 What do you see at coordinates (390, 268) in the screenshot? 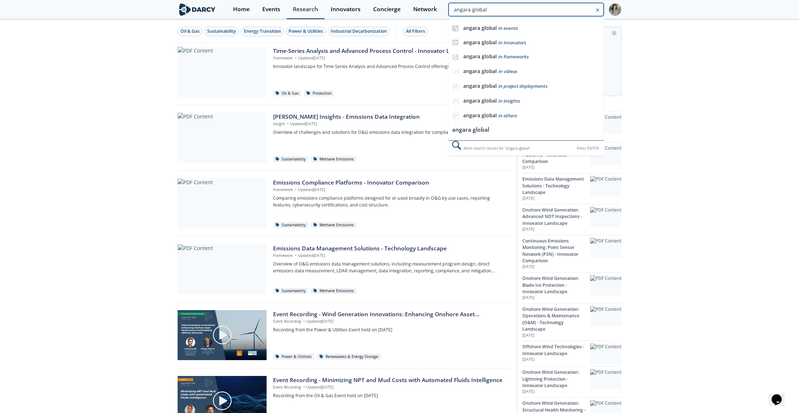
I see `p: Overview of O&G emissions data management solutions, including measurement program design, direct...` at bounding box center [390, 268].